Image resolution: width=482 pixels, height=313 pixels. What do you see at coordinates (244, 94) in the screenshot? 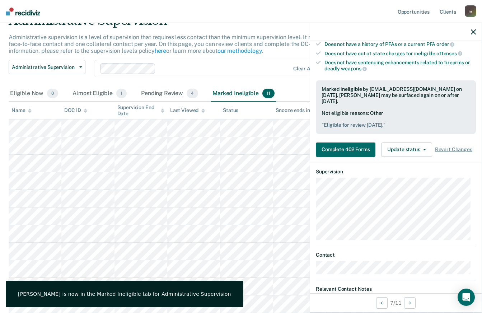
I see `div: Marked Ineligible` at bounding box center [244, 94].